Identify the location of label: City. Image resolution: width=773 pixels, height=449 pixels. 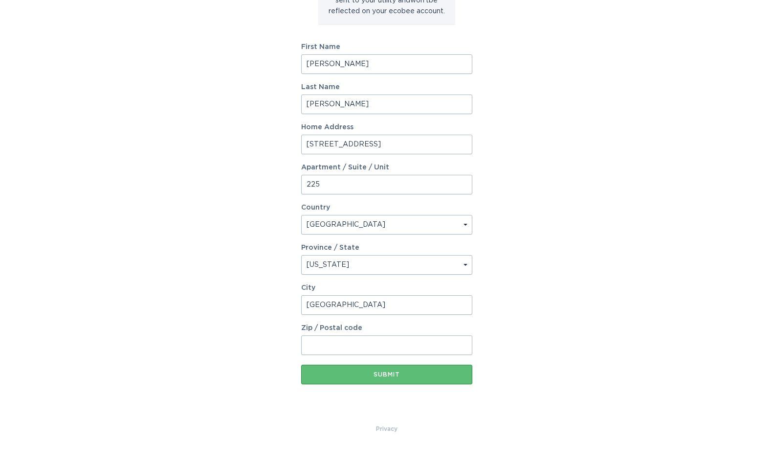
(387, 288).